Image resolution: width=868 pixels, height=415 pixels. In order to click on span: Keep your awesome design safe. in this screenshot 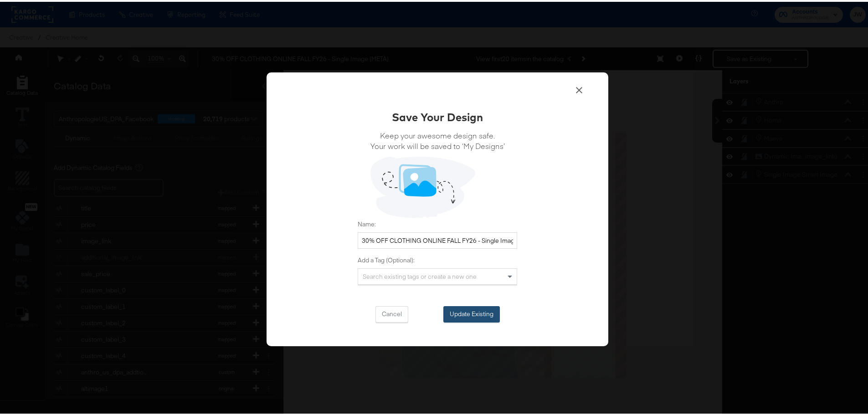, I will do `click(437, 134)`.